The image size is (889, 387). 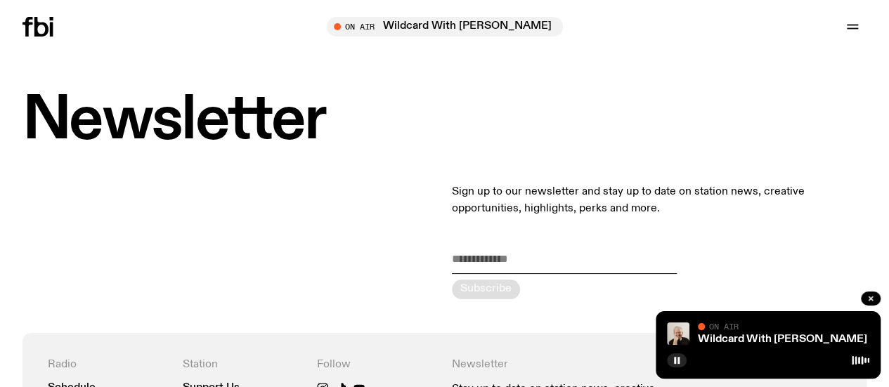 I want to click on a: Stuart is smiling charmingly, wearing a black t-shirt against a stark white background., so click(x=678, y=334).